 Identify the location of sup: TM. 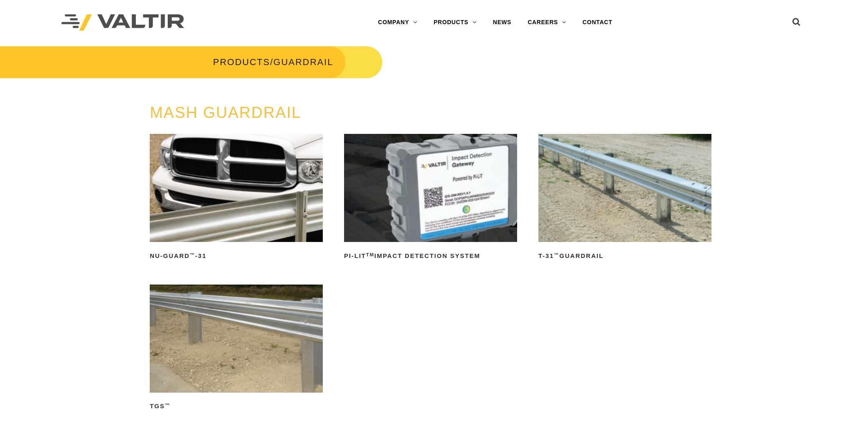
(370, 255).